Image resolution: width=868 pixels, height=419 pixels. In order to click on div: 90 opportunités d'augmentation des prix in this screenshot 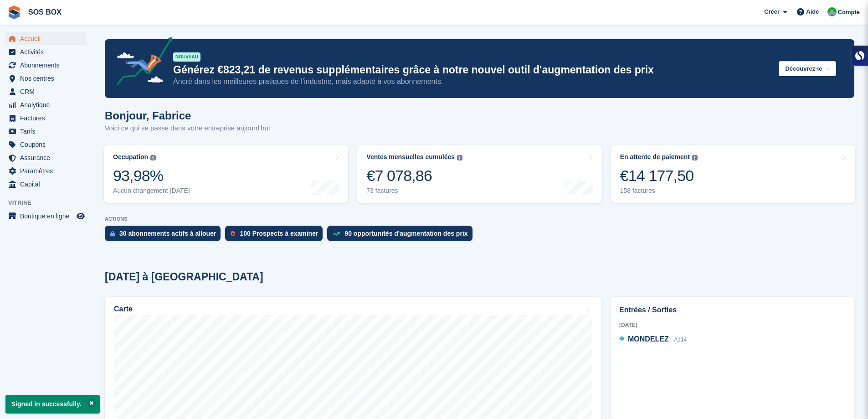, I will do `click(406, 233)`.